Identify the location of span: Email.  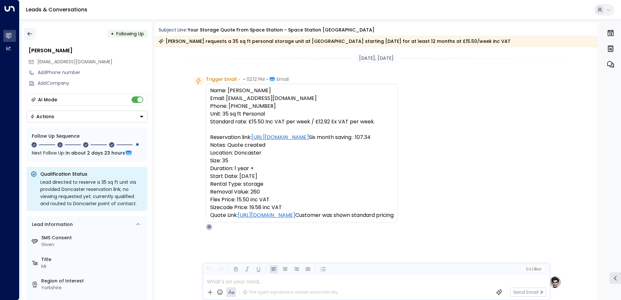
(282, 79).